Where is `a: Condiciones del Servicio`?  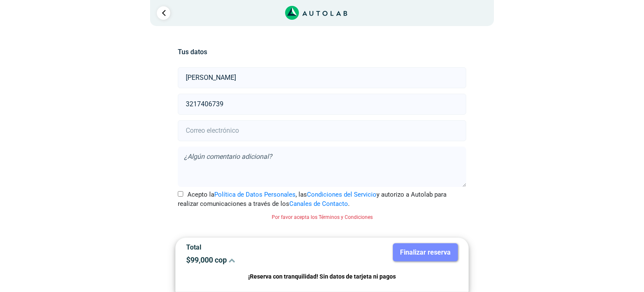 a: Condiciones del Servicio is located at coordinates (342, 194).